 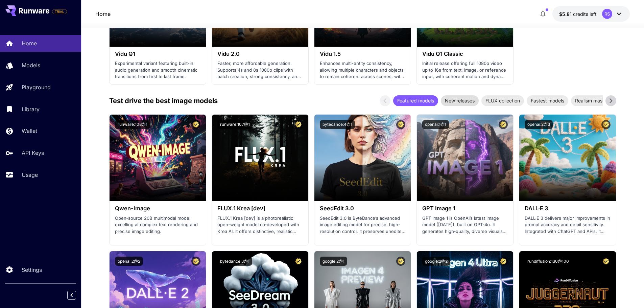 I want to click on button: google:2@2, so click(x=436, y=261).